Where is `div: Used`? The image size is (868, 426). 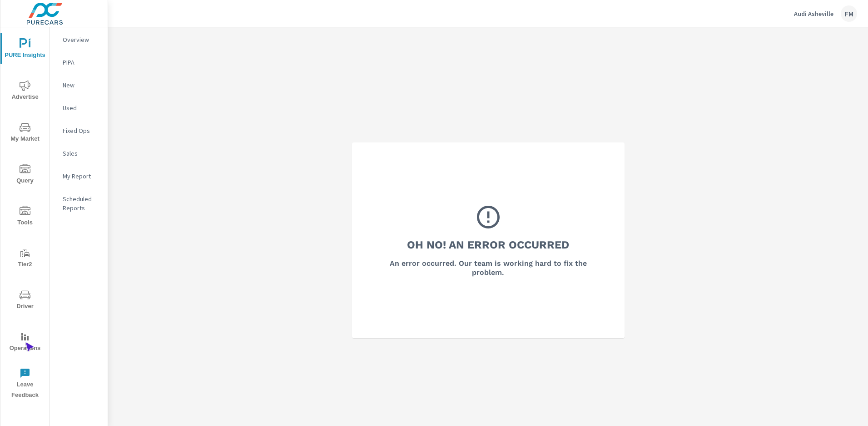
div: Used is located at coordinates (79, 108).